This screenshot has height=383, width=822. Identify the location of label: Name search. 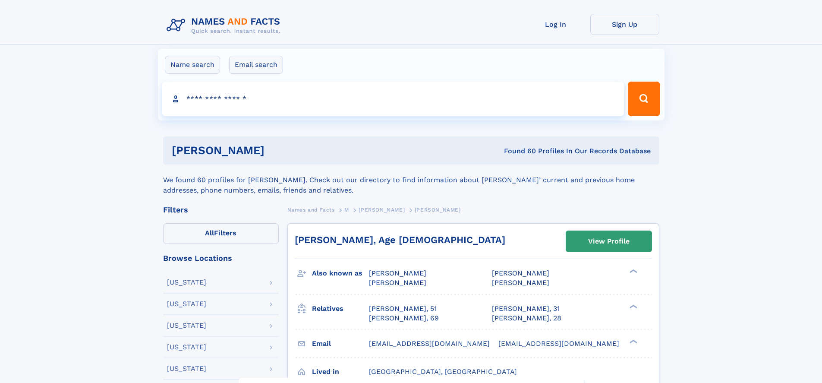
(192, 65).